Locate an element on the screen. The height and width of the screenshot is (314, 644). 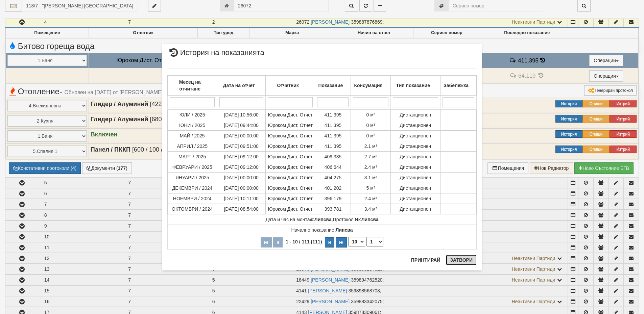
b: Забележка is located at coordinates (456, 86).